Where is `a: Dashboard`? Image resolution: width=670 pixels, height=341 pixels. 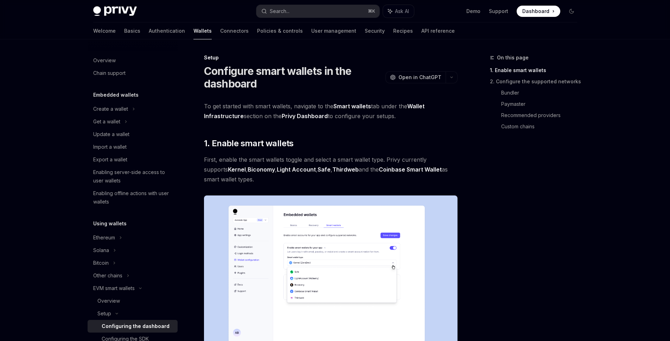
a: Dashboard is located at coordinates (538, 11).